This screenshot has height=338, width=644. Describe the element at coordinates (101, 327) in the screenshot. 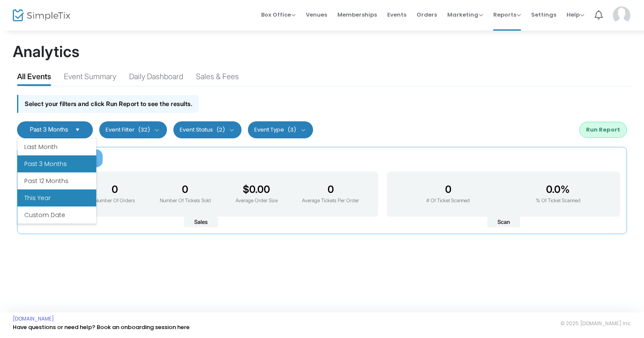

I see `a: Have questions or need help? Book an onboarding session here` at that location.